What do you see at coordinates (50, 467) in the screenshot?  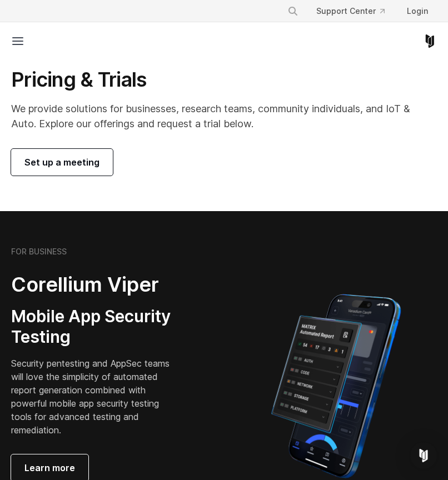 I see `span: Learn more` at bounding box center [50, 467].